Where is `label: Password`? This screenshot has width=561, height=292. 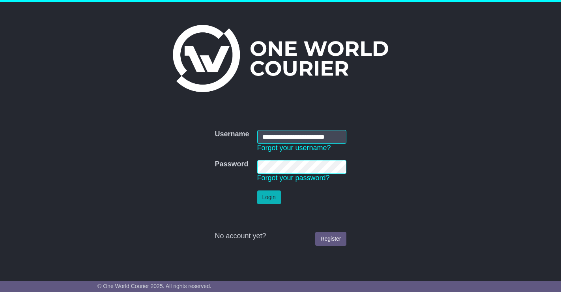 label: Password is located at coordinates (231, 164).